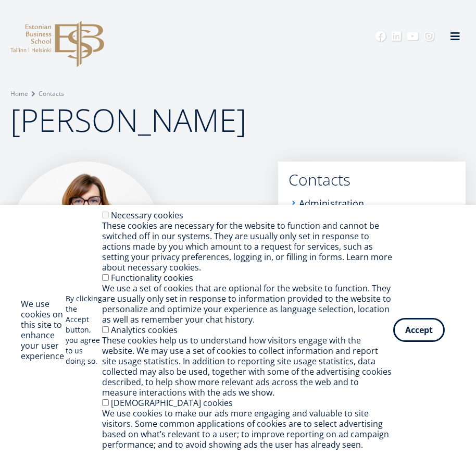 The image size is (476, 455). What do you see at coordinates (380, 37) in the screenshot?
I see `a: Facebook` at bounding box center [380, 37].